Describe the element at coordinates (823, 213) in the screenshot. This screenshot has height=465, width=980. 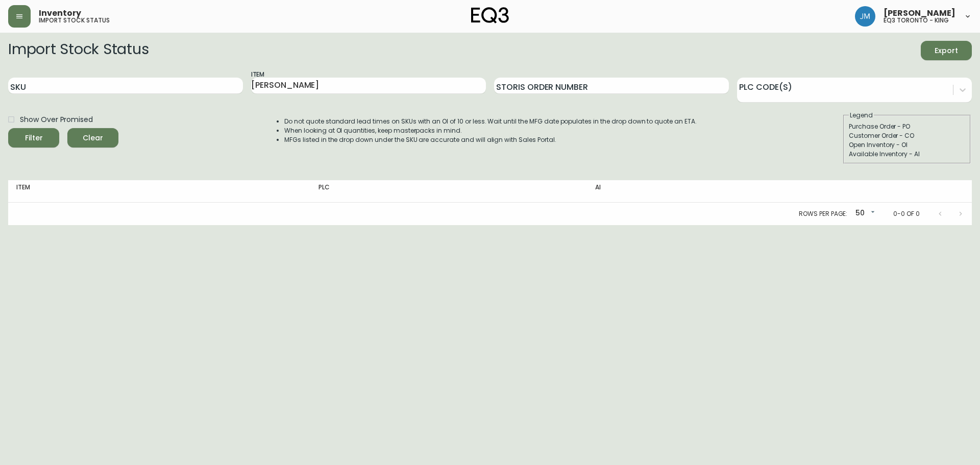
I see `p: Rows per page:` at that location.